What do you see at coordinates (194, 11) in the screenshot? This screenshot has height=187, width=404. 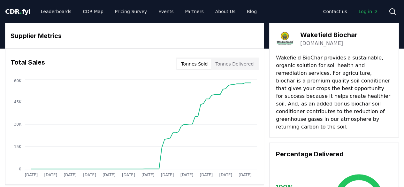 I see `a: Partners` at bounding box center [194, 11].